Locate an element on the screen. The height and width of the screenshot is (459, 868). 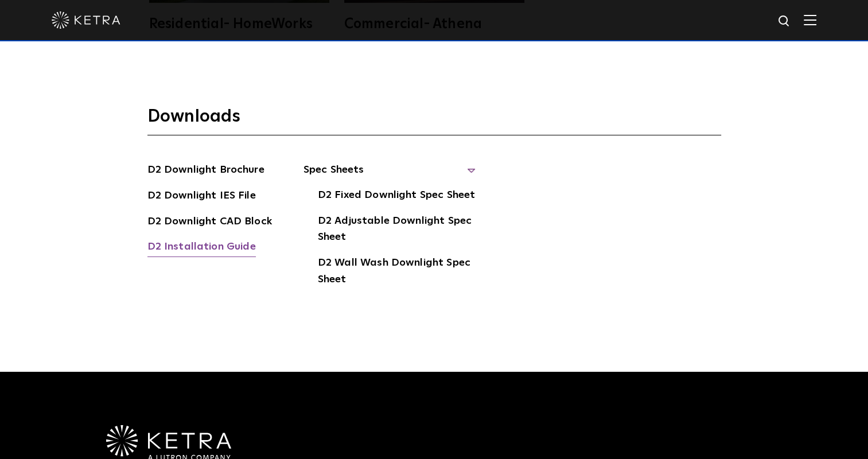
a: D2 Wall Wash Downlight Spec Sheet is located at coordinates (397, 272).